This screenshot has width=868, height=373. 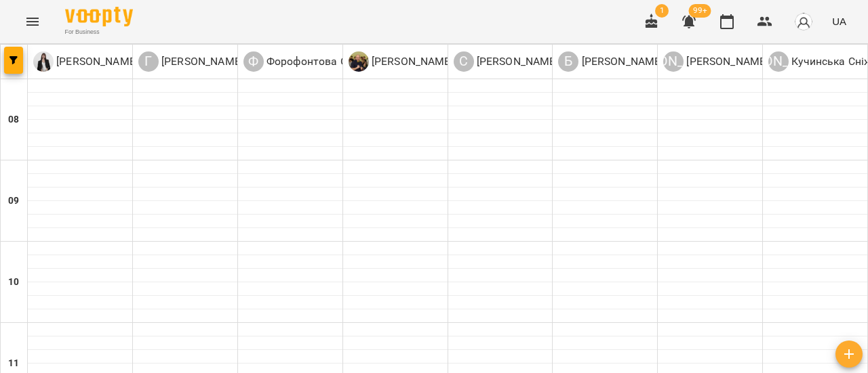 What do you see at coordinates (254, 61) in the screenshot?
I see `div: Ф` at bounding box center [254, 61].